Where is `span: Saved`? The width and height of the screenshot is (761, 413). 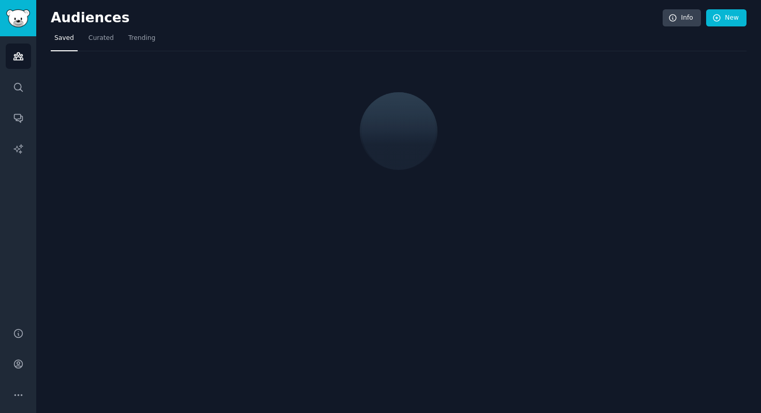
span: Saved is located at coordinates (64, 38).